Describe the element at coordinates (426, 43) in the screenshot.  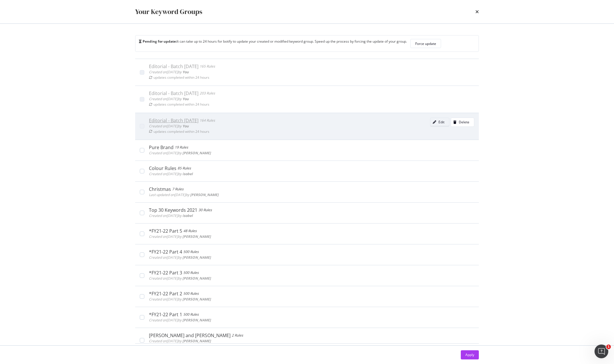
I see `div: Force update` at that location.